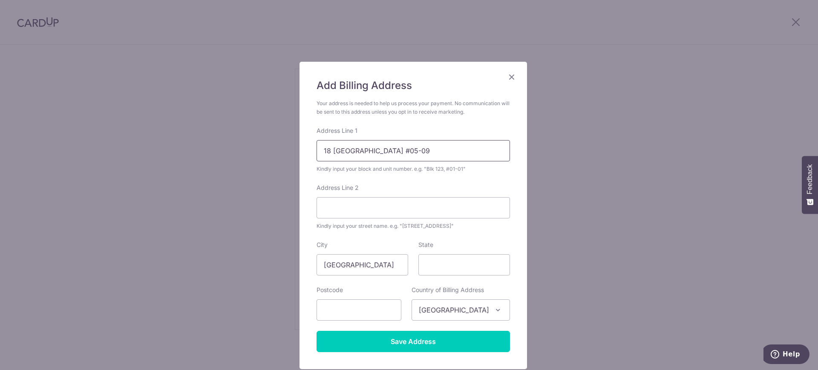 This screenshot has height=370, width=818. Describe the element at coordinates (28, 10) in the screenshot. I see `span: Help` at that location.